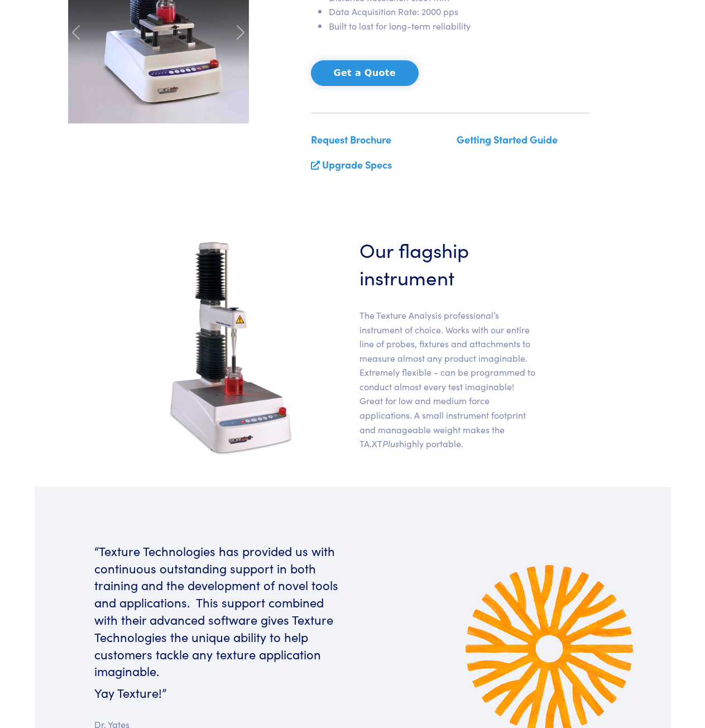 This screenshot has width=705, height=728. I want to click on a: Upgrade Specs, so click(357, 164).